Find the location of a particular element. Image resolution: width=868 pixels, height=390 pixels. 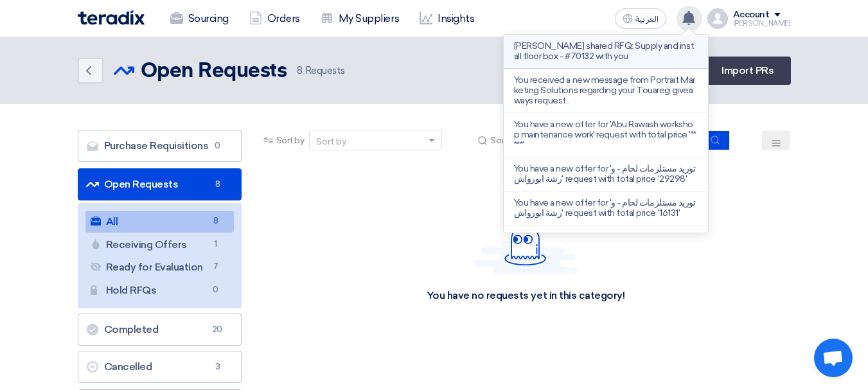

button: العربية is located at coordinates (640, 19).